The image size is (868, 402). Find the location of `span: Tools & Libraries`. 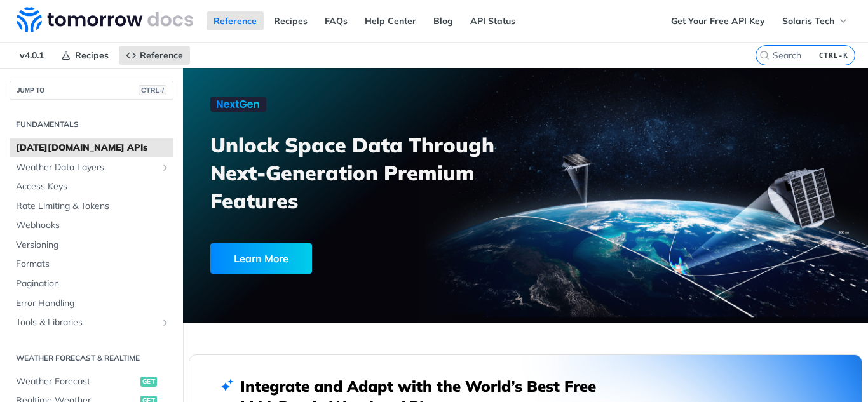

span: Tools & Libraries is located at coordinates (87, 323).